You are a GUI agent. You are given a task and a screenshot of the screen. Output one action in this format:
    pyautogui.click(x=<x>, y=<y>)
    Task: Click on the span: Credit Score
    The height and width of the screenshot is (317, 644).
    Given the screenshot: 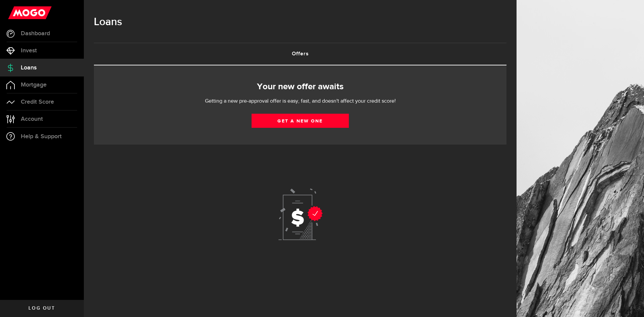 What is the action you would take?
    pyautogui.click(x=37, y=102)
    